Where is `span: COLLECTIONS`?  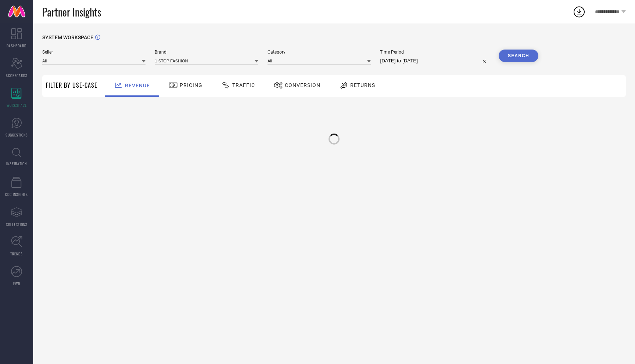 span: COLLECTIONS is located at coordinates (16, 225).